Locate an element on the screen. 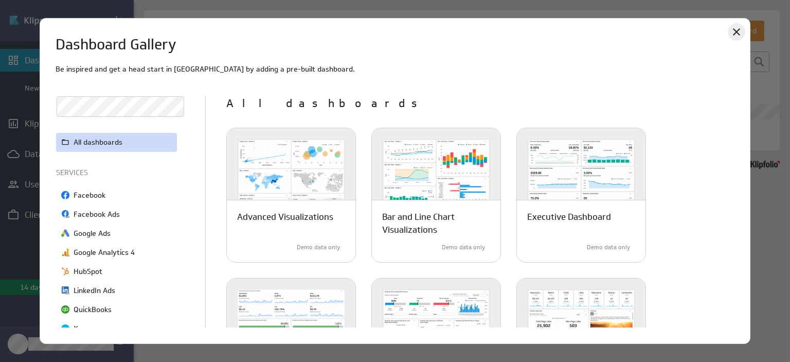  img: image6502031566950861830.png is located at coordinates (65, 252).